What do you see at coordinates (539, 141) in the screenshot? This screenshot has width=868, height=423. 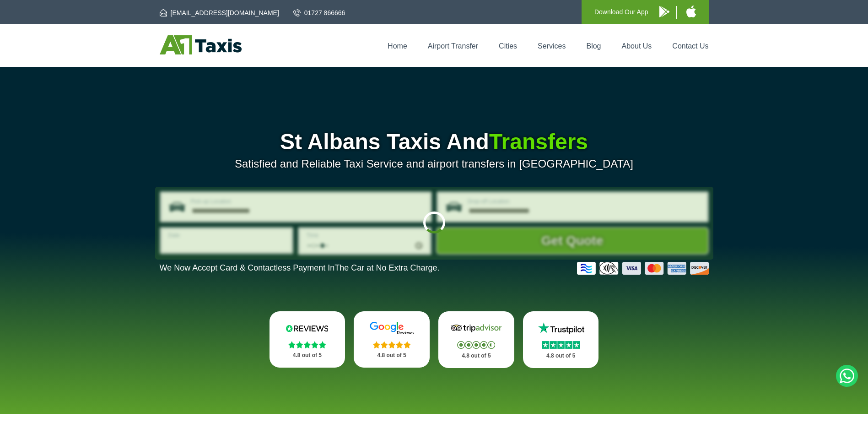 I see `span: Transfers` at bounding box center [539, 141].